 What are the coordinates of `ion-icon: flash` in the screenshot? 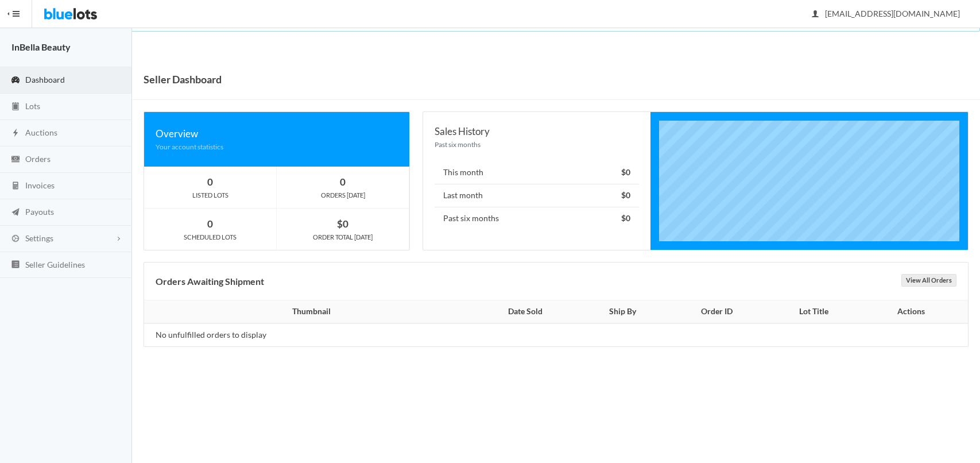 It's located at (16, 134).